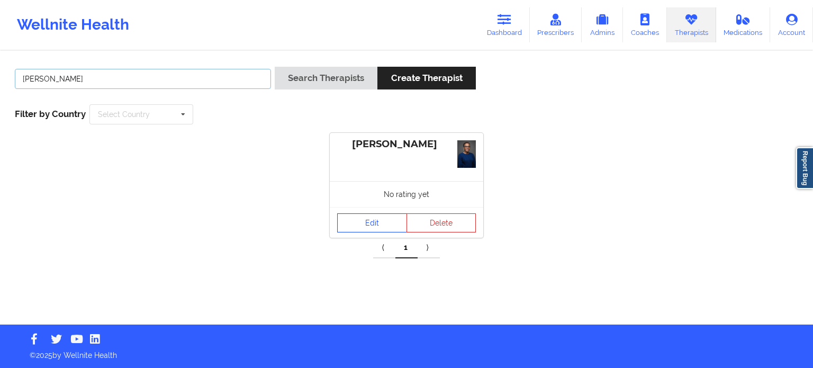 This screenshot has height=368, width=813. Describe the element at coordinates (441, 223) in the screenshot. I see `button: Delete` at that location.